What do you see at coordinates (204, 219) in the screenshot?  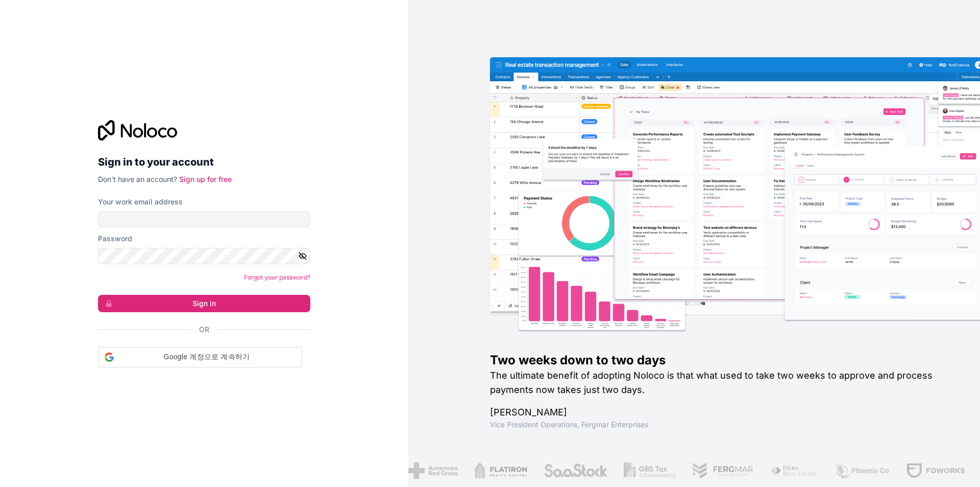 I see `input: Email address` at bounding box center [204, 219].